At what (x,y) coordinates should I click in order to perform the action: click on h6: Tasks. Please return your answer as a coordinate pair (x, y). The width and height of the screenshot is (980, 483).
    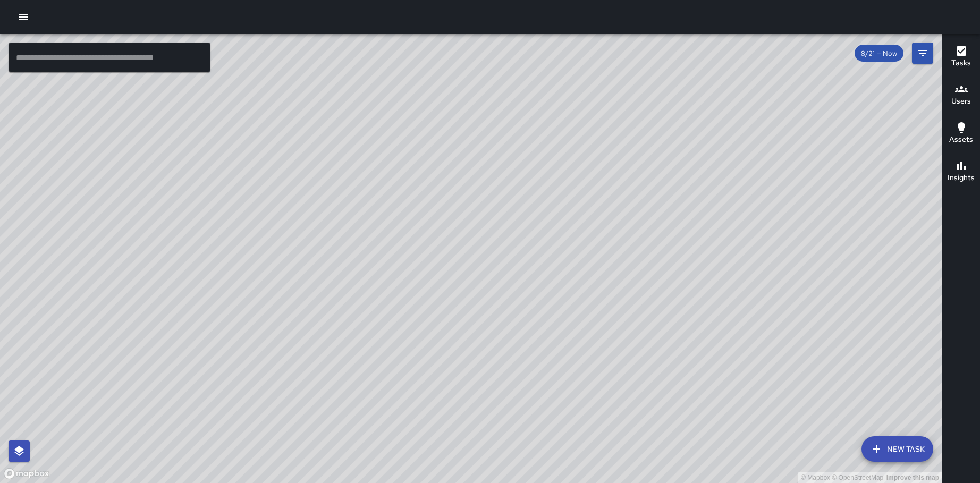
    Looking at the image, I should click on (961, 63).